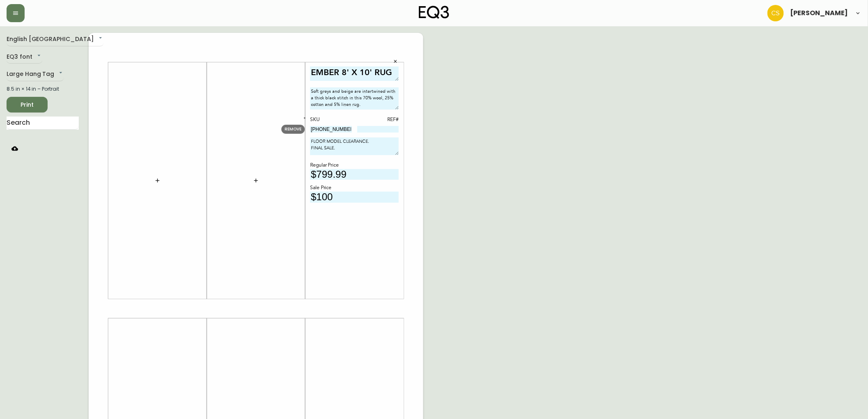 This screenshot has height=419, width=868. Describe the element at coordinates (354, 73) in the screenshot. I see `textarea: EMBER 8' X 10' RUG` at that location.